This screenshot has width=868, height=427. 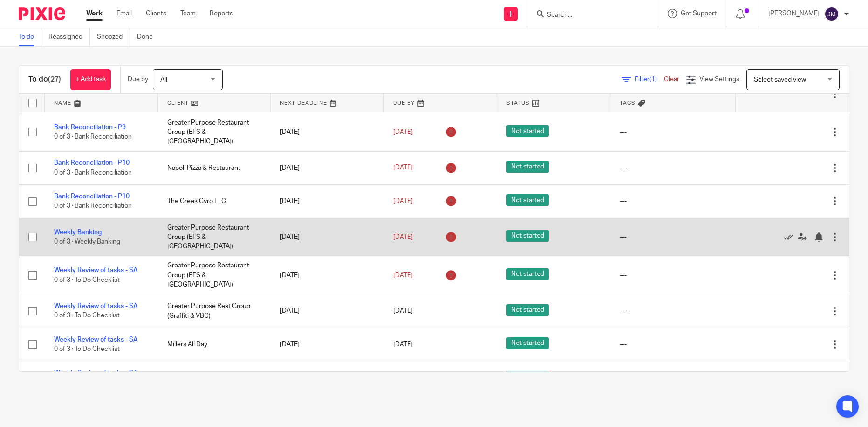 I want to click on a: Bank Reconciliation - P9, so click(x=90, y=127).